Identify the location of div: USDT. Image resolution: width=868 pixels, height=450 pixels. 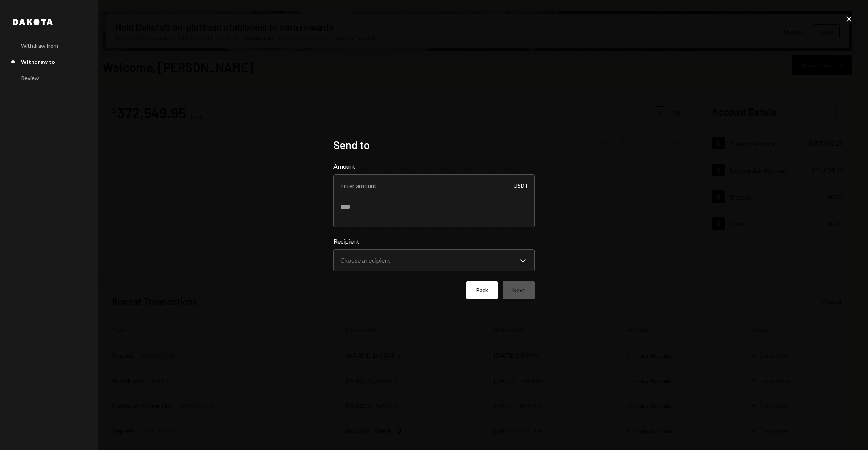
(521, 185).